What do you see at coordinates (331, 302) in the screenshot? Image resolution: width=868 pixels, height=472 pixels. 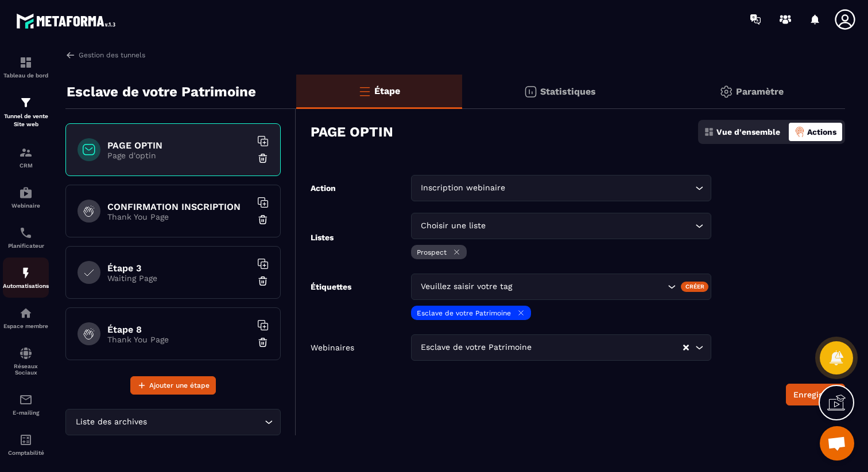 I see `label: Étiquettes` at bounding box center [331, 302].